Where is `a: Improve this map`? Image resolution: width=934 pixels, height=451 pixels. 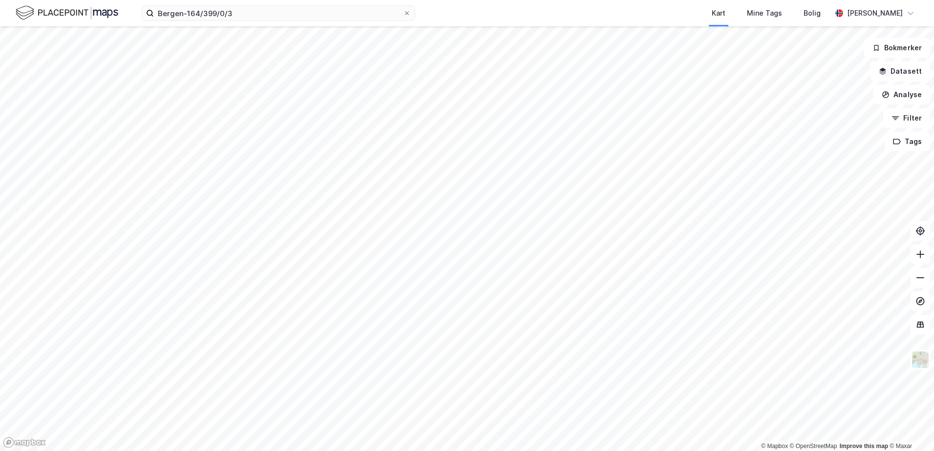 a: Improve this map is located at coordinates (863, 446).